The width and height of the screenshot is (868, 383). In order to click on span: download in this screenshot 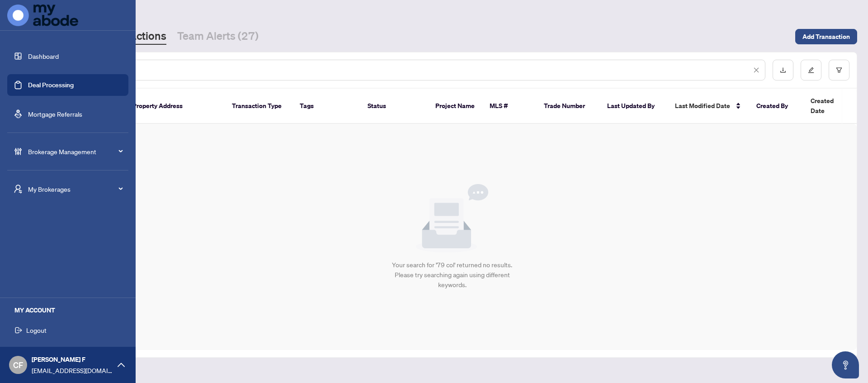, I will do `click(783, 70)`.